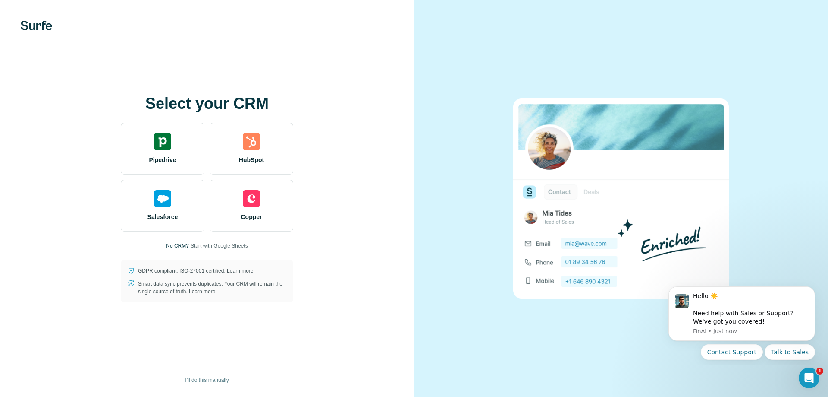 Image resolution: width=828 pixels, height=397 pixels. What do you see at coordinates (95, 30) in the screenshot?
I see `div: Hello ☀️ ​ Need help with Sales or Support? We've got you covered!` at bounding box center [95, 30].